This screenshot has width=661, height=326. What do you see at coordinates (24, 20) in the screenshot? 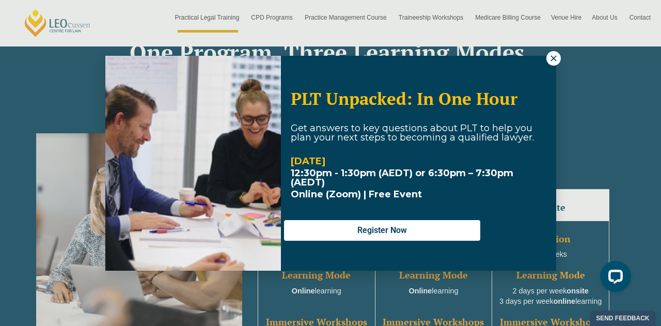
I see `button: Open LiveChat chat widget` at bounding box center [24, 20].